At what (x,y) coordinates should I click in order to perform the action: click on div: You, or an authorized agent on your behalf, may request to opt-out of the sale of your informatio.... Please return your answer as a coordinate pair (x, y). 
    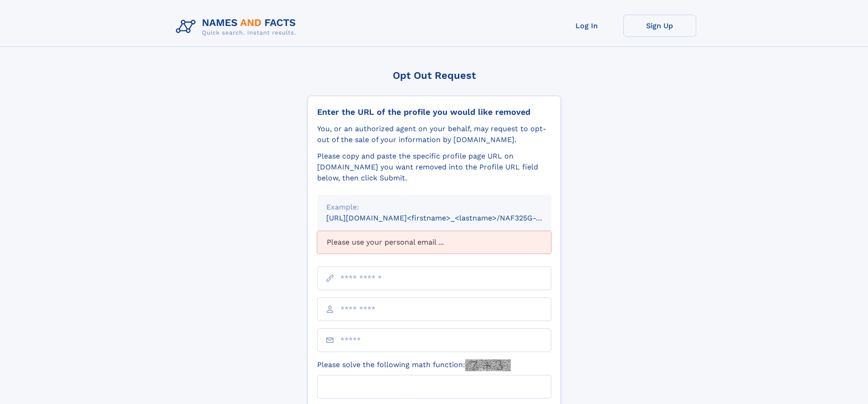
    Looking at the image, I should click on (434, 135).